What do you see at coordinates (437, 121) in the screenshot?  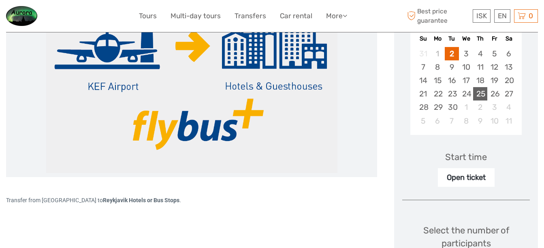 I see `div: Choose Monday, October 6th, 2025` at bounding box center [437, 121].